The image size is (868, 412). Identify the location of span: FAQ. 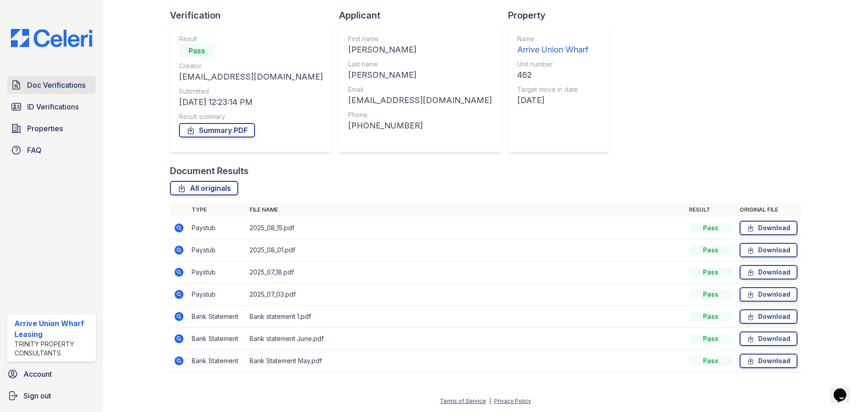
(35, 150).